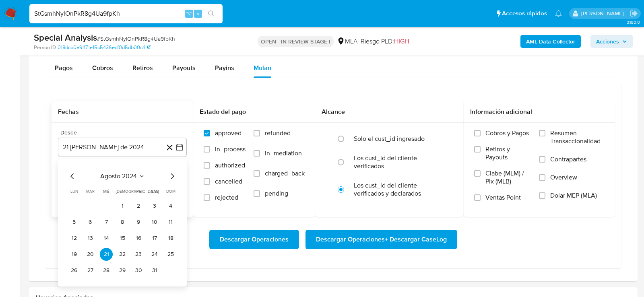 The width and height of the screenshot is (644, 297). I want to click on span: Riesgo PLD:, so click(385, 41).